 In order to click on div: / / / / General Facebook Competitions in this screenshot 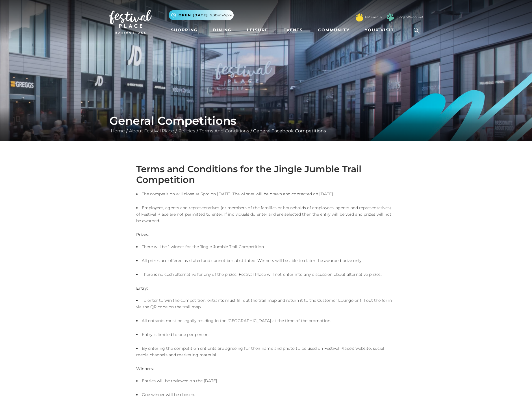, I will do `click(266, 124)`.